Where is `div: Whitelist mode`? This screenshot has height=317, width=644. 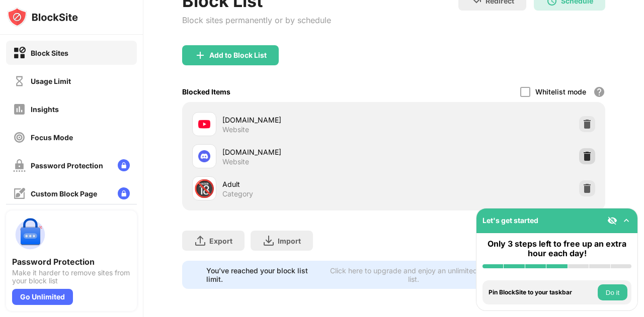
div: Whitelist mode is located at coordinates (560, 91).